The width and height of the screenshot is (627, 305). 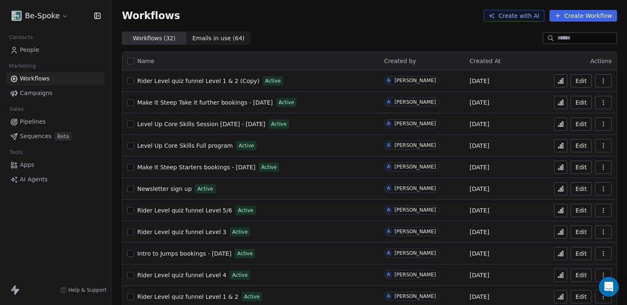 I want to click on a: Campaigns, so click(x=56, y=93).